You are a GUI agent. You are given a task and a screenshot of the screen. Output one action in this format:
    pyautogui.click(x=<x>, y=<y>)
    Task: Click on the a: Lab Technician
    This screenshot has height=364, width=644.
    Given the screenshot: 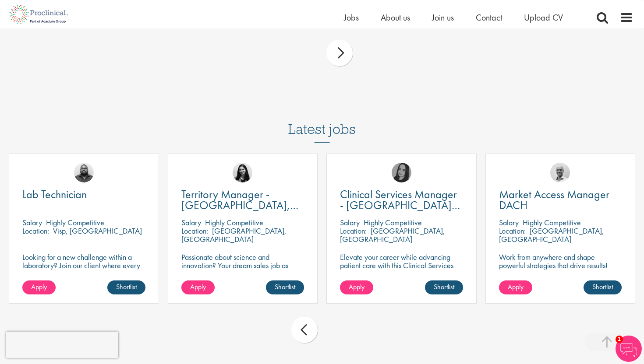 What is the action you would take?
    pyautogui.click(x=84, y=195)
    